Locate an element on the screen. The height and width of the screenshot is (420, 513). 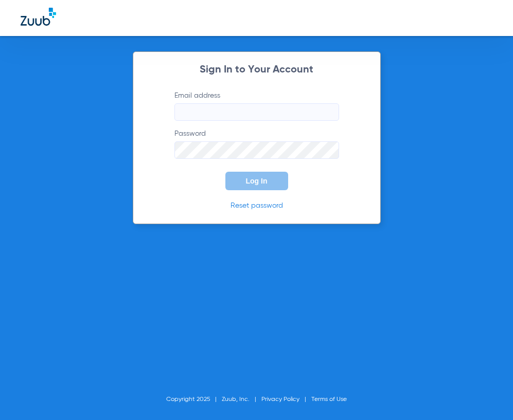
button: Log In is located at coordinates (256, 181).